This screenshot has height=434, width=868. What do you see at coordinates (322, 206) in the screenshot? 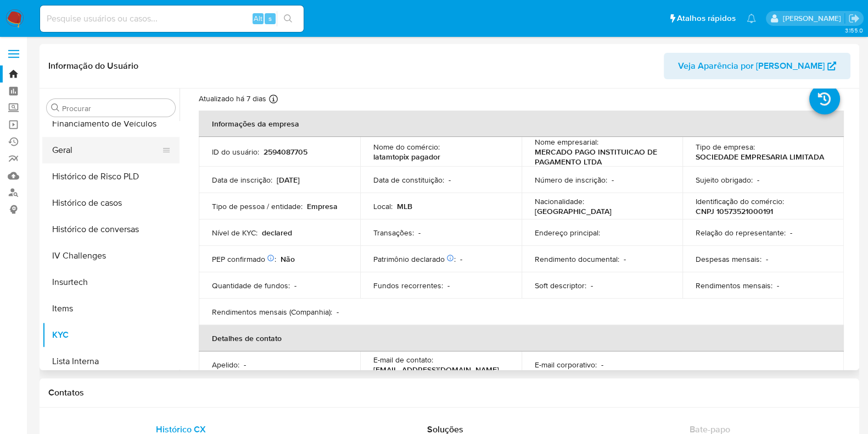
I see `p: Empresa` at bounding box center [322, 206].